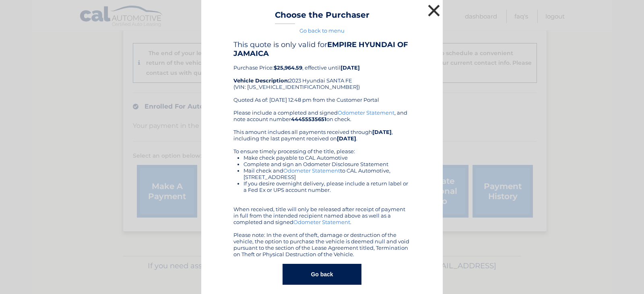  Describe the element at coordinates (322, 17) in the screenshot. I see `h3: Choose the Purchaser` at that location.